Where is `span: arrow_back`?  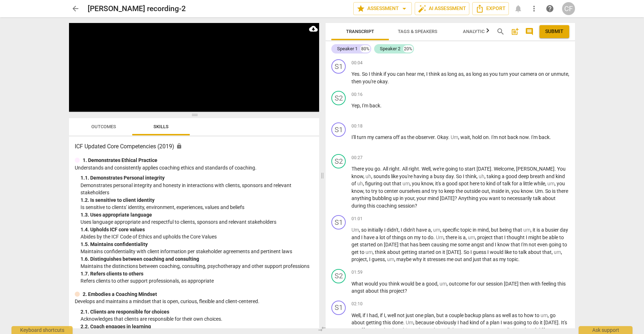 span: arrow_back is located at coordinates (76, 9).